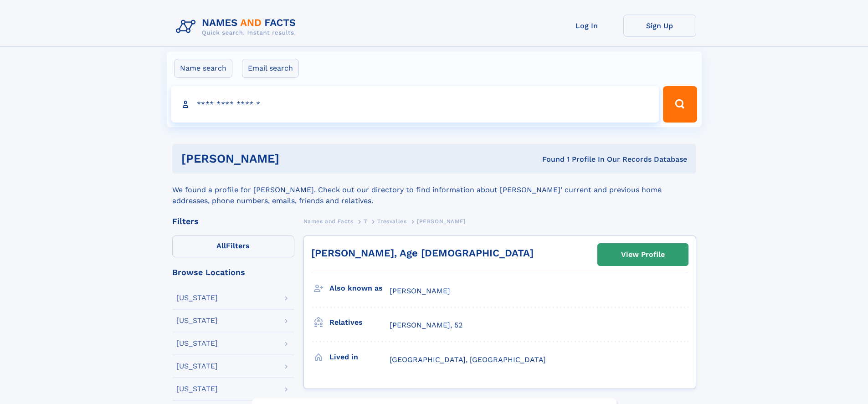  I want to click on img: Logo Names and Facts, so click(238, 27).